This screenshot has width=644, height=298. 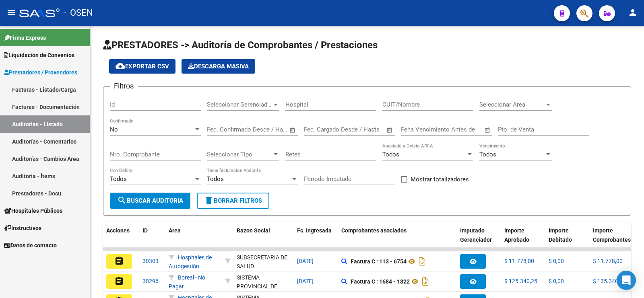 What do you see at coordinates (122, 200) in the screenshot?
I see `mat-icon: search` at bounding box center [122, 200].